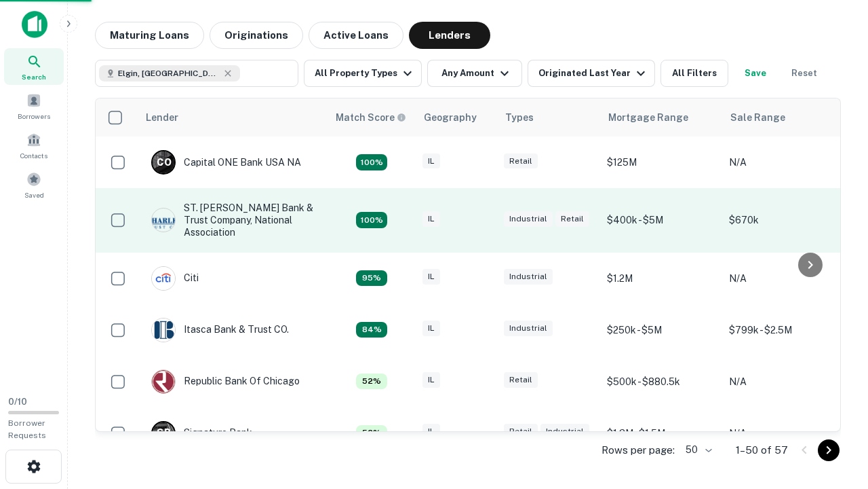  What do you see at coordinates (594, 73) in the screenshot?
I see `div: Originated Last Year` at bounding box center [594, 73].